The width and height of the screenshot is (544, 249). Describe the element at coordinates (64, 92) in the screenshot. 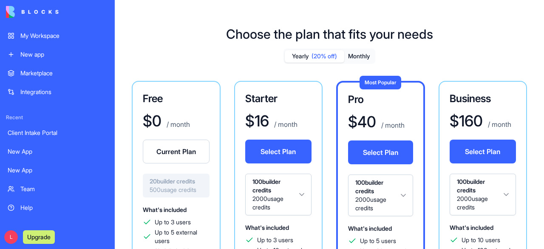

I see `div: Integrations` at that location.